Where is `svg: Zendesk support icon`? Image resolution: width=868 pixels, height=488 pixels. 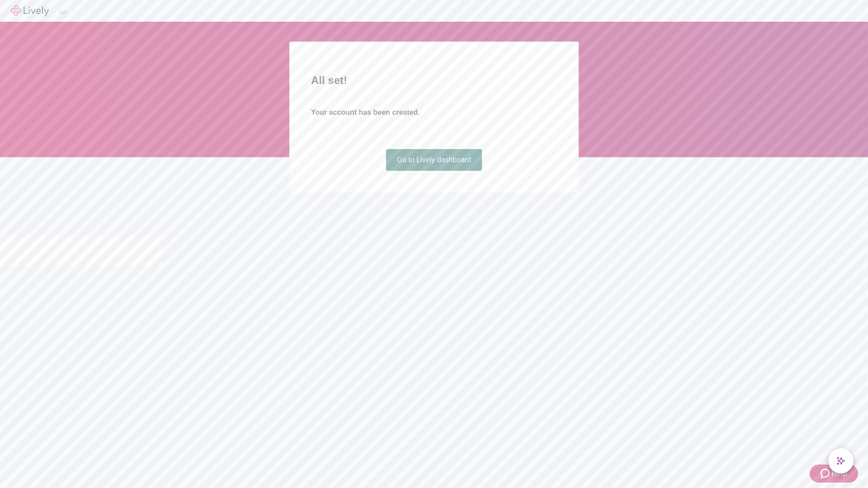 svg: Zendesk support icon is located at coordinates (826, 474).